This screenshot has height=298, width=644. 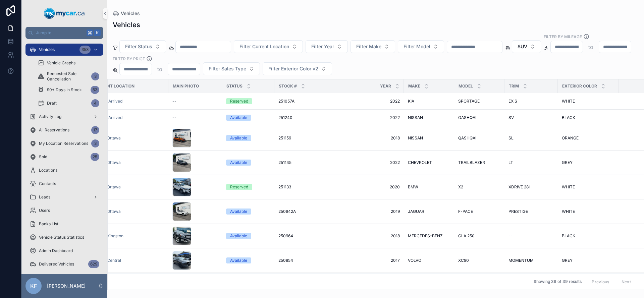 What do you see at coordinates (469, 101) in the screenshot?
I see `span: SPORTAGE` at bounding box center [469, 101].